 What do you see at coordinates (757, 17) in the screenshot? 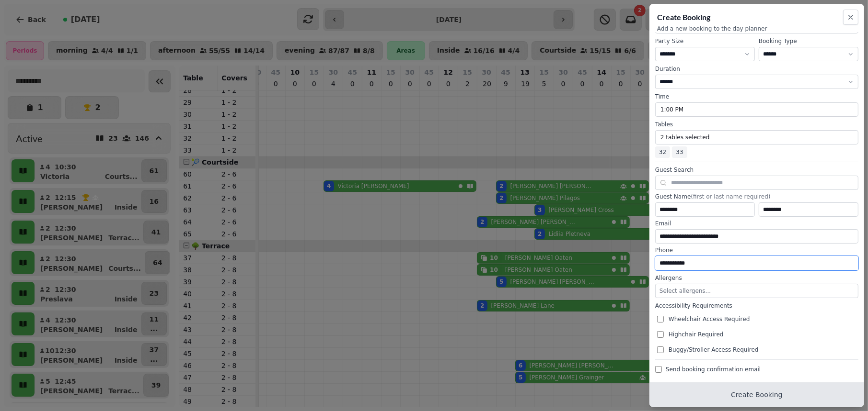
I see `h2: Create Booking` at bounding box center [757, 17].